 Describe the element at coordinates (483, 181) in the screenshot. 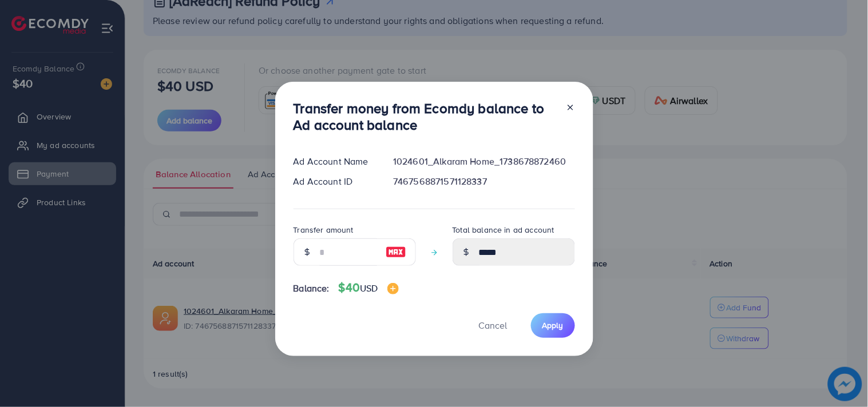

I see `div: 7467568871571128337` at that location.